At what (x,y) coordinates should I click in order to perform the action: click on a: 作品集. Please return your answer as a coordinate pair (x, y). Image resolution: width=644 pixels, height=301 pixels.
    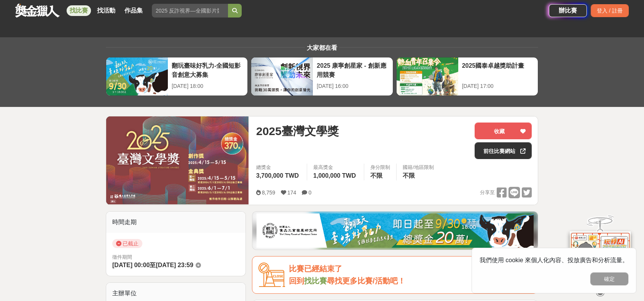
    Looking at the image, I should click on (134, 10).